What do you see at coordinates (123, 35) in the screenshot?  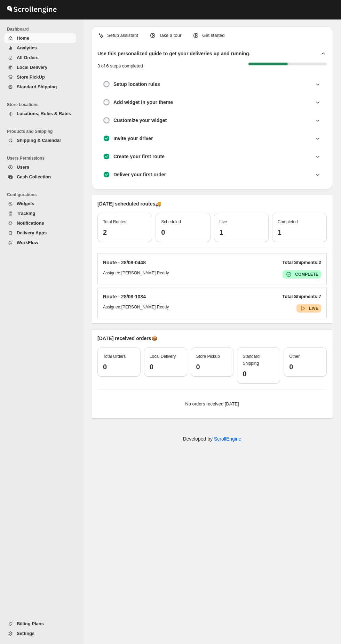 I see `p: Setup assistant` at bounding box center [123, 35].